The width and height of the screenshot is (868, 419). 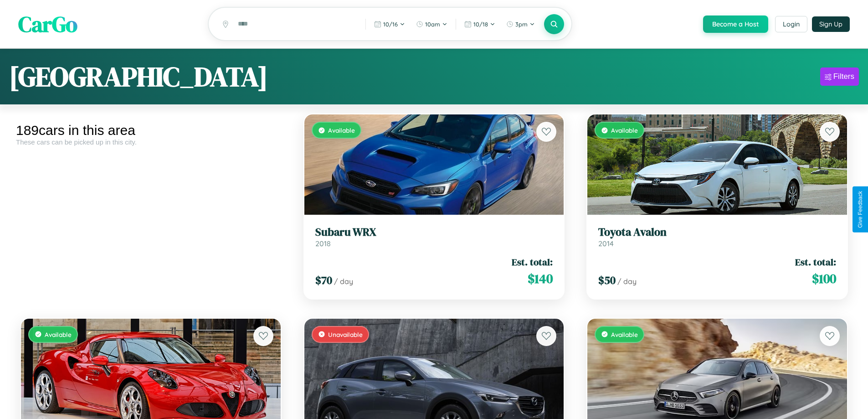 I want to click on span: $ 50, so click(x=607, y=280).